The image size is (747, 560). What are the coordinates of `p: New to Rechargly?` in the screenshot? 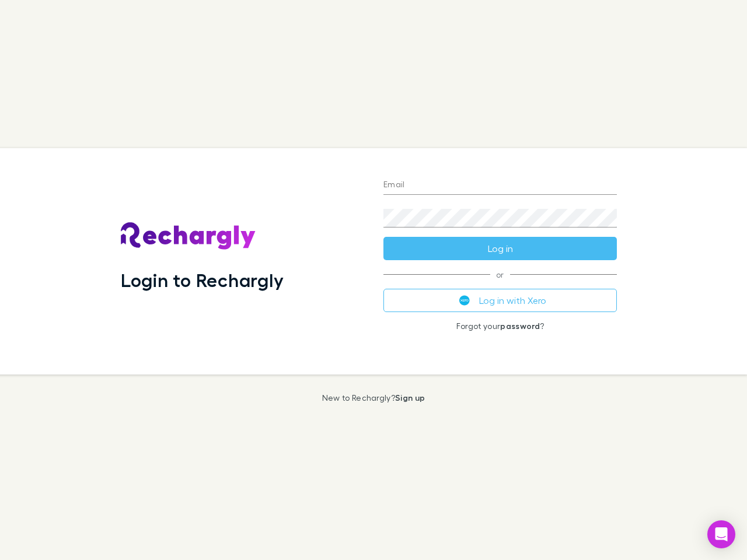 It's located at (374, 398).